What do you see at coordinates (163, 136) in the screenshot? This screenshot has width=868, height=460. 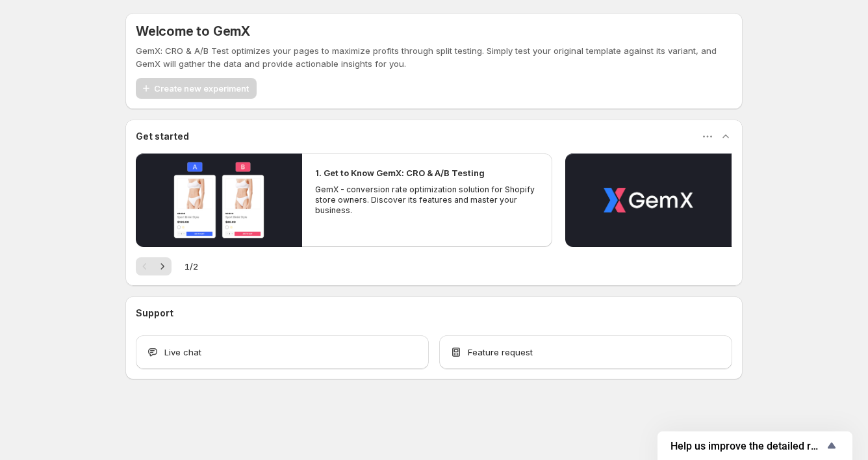 I see `h3: Get started` at bounding box center [163, 136].